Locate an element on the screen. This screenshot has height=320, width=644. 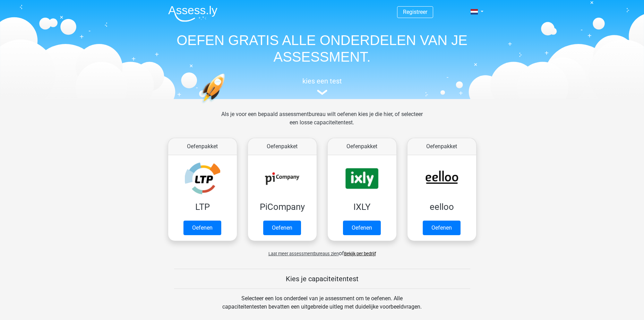
a: Registreer is located at coordinates (415, 12).